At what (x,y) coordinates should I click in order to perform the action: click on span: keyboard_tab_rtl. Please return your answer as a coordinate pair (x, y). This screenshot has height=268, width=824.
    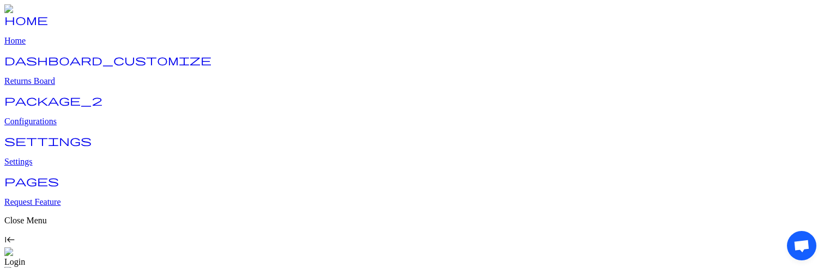
    Looking at the image, I should click on (10, 240).